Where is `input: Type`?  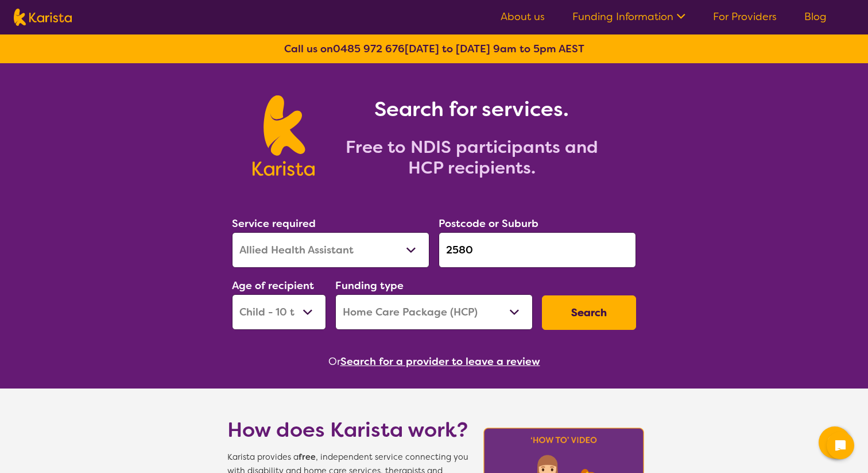
input: Type is located at coordinates (537, 250).